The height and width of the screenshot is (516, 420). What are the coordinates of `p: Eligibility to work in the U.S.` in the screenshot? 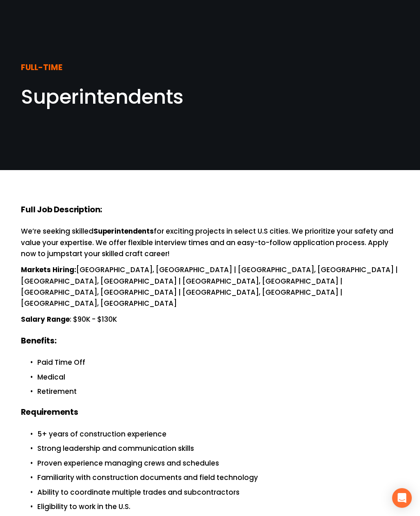 It's located at (218, 507).